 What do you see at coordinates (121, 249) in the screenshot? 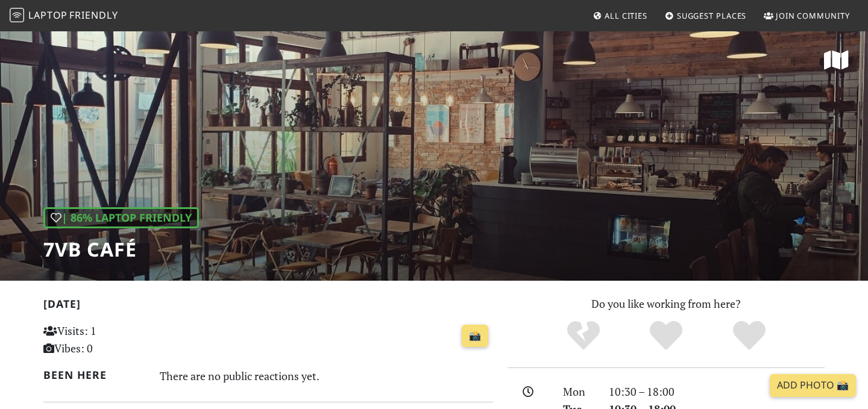
I see `h1: 7VB Café` at bounding box center [121, 249].